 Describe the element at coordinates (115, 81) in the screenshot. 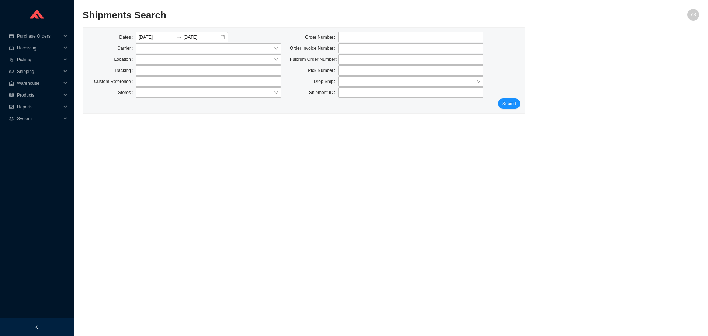

I see `label: Custom Reference` at that location.